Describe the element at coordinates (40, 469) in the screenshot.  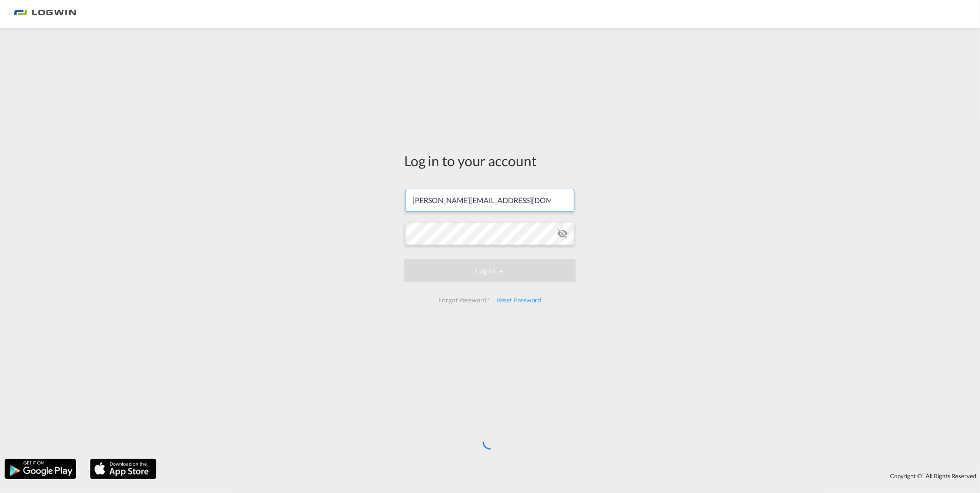
I see `img: google.png` at that location.